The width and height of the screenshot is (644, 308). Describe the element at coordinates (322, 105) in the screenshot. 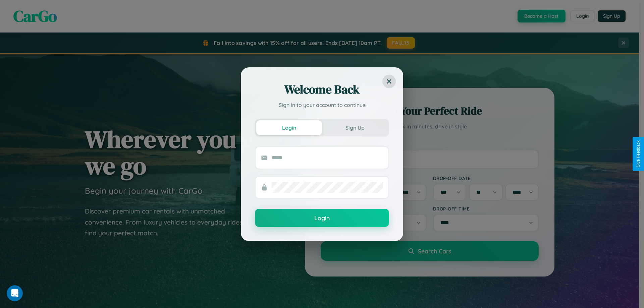

I see `p: Sign in to your account to continue` at that location.